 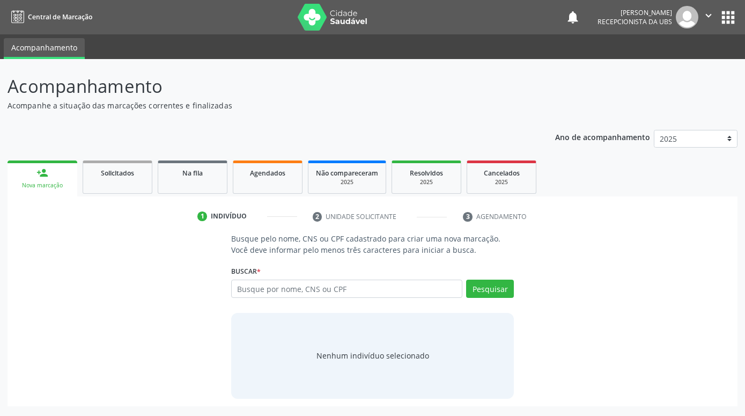 What do you see at coordinates (42, 185) in the screenshot?
I see `div: Nova marcação` at bounding box center [42, 185].